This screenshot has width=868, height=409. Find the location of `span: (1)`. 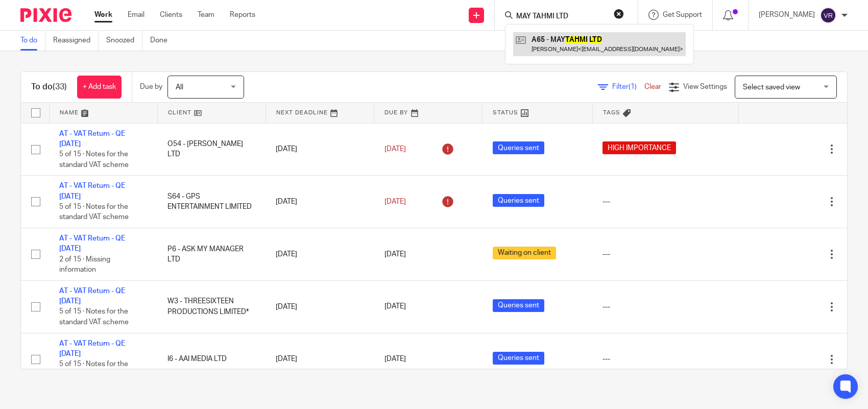

span: (1) is located at coordinates (632, 87).